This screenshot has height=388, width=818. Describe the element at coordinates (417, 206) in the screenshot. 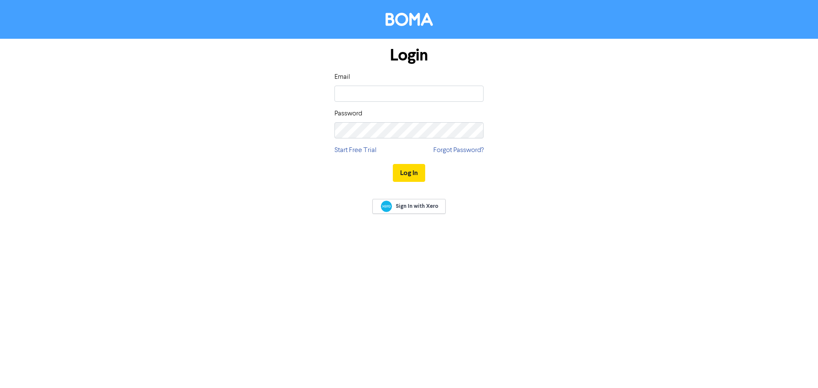

I see `span: Sign In with Xero` at that location.